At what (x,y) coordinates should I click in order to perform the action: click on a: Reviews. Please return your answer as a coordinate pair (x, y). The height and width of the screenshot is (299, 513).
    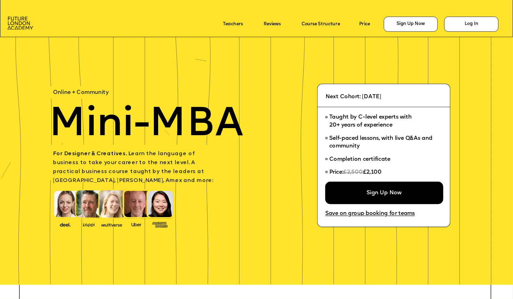
    Looking at the image, I should click on (272, 24).